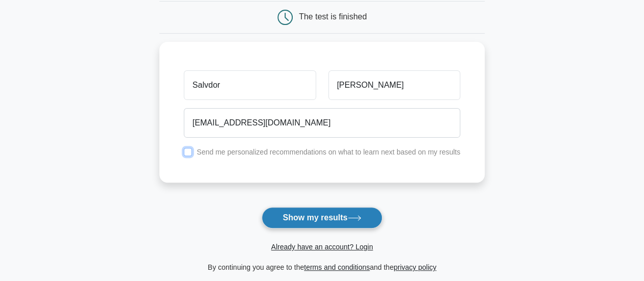 This screenshot has width=644, height=281. I want to click on input: First name, so click(250, 85).